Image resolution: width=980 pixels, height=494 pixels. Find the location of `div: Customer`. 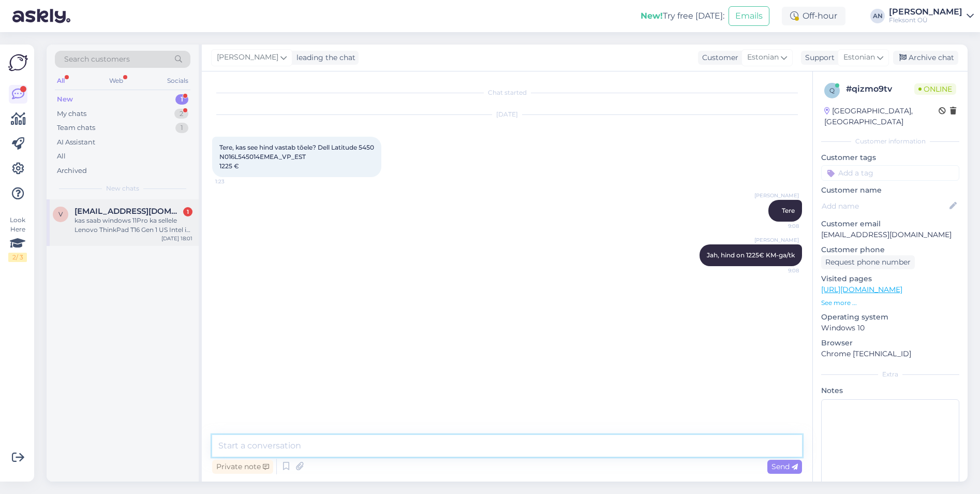

div: Customer is located at coordinates (719, 57).